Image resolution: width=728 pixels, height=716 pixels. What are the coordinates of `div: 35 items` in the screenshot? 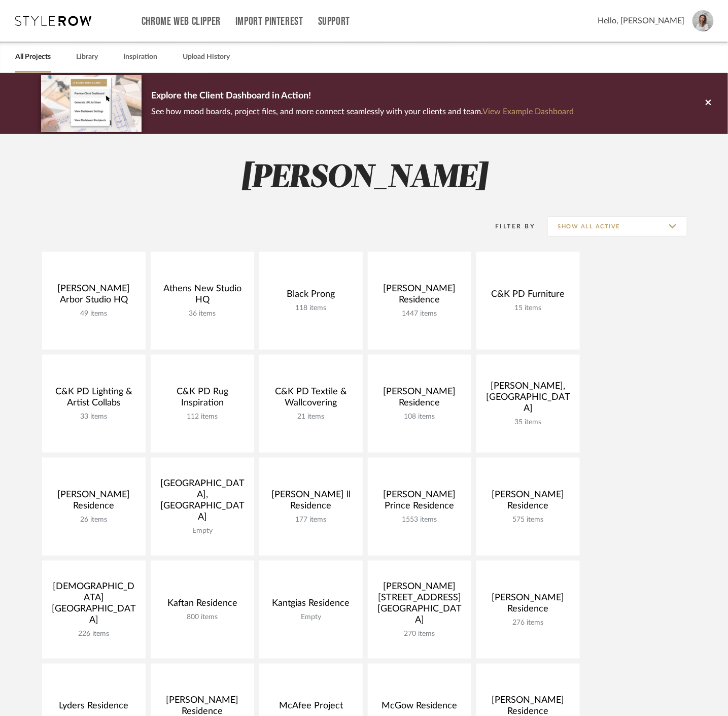 It's located at (528, 422).